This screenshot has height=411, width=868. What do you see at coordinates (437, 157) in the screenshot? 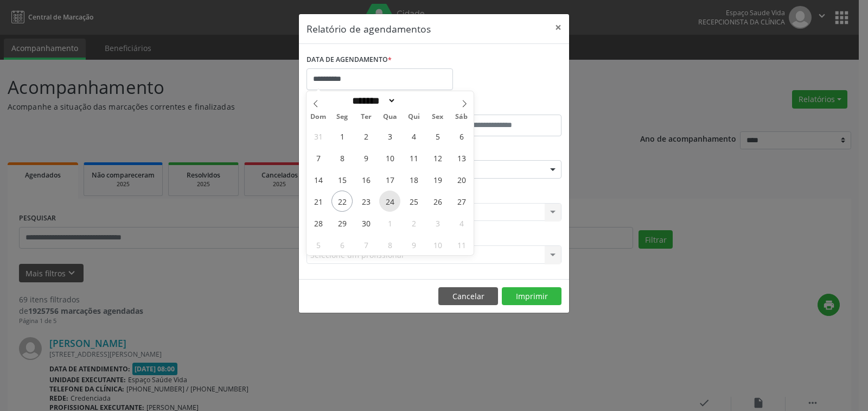
I see `span: Setembro 12, 2025` at bounding box center [437, 157].